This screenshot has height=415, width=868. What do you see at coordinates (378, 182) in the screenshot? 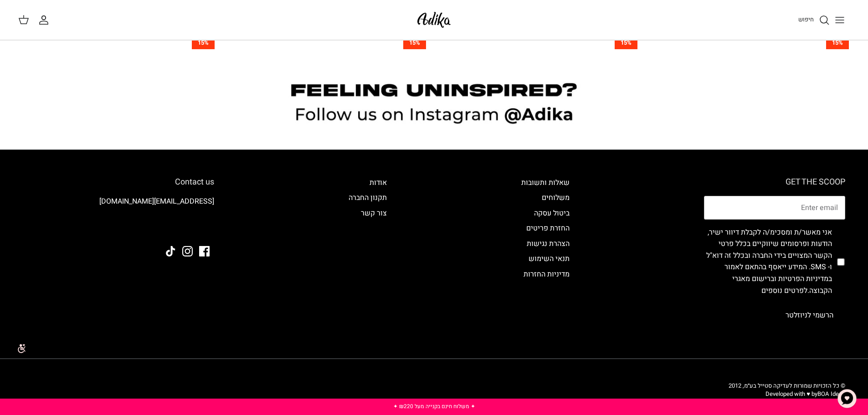
I see `a: אודות` at bounding box center [378, 182].